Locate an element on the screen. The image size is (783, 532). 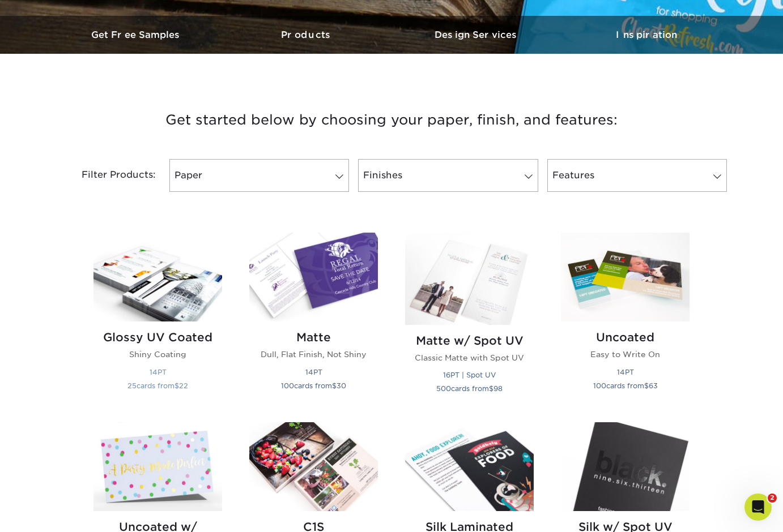
p: Dull, Flat Finish, Not Shiny is located at coordinates (313, 354).